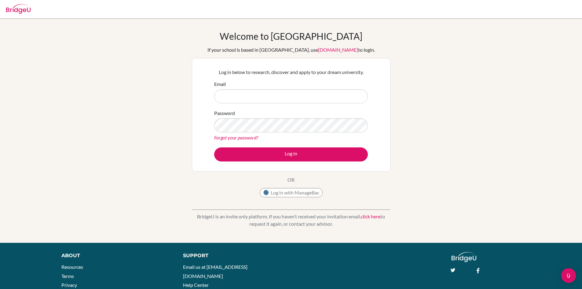  Describe the element at coordinates (291, 220) in the screenshot. I see `p: BridgeU is an invite only platform. If you haven’t received your invitation email, to request it ...` at that location.